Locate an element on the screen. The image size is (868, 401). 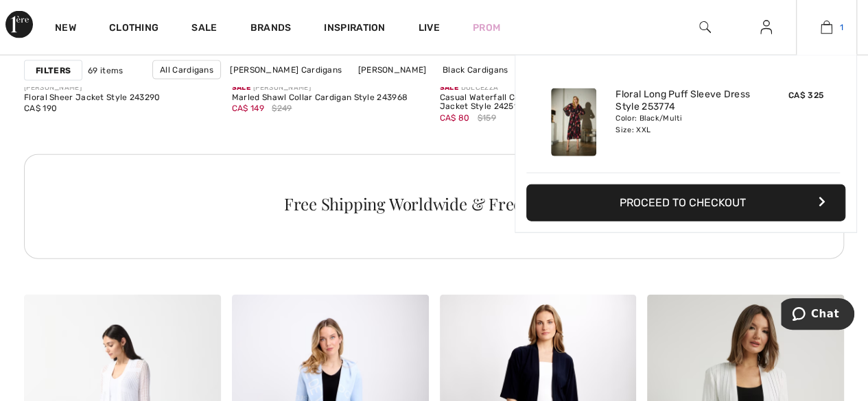
span: $249 is located at coordinates (281, 108).